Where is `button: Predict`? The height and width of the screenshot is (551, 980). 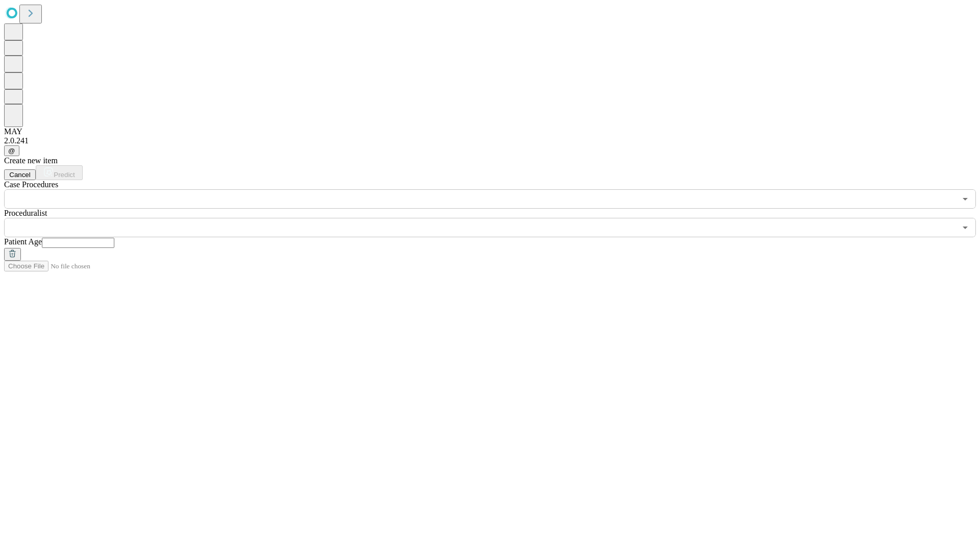
button: Predict is located at coordinates (59, 172).